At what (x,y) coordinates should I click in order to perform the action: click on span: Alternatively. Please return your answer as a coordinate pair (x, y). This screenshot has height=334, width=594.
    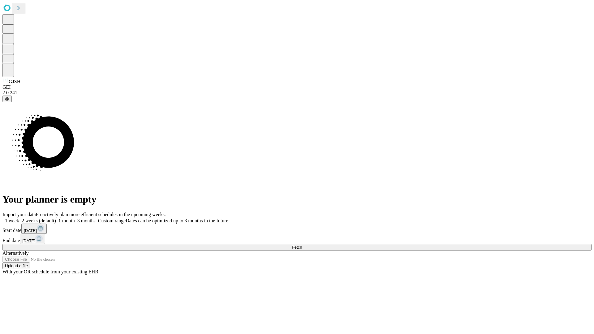
    Looking at the image, I should click on (15, 253).